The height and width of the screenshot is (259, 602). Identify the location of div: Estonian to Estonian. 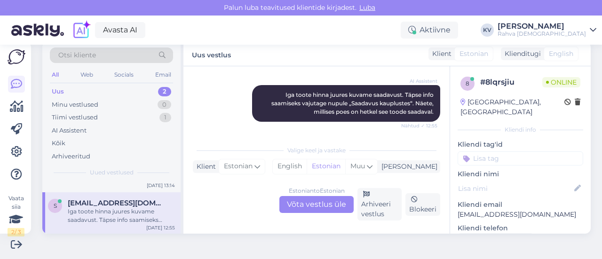
(316, 191).